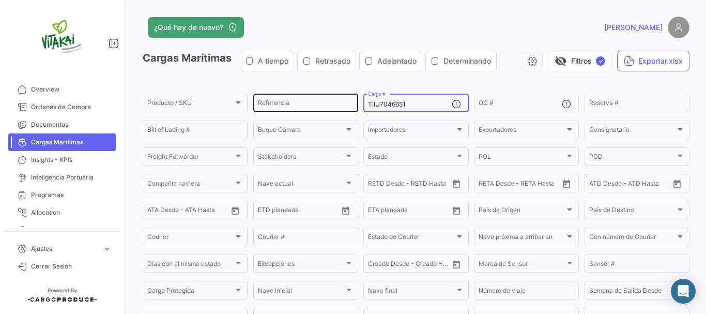 Image resolution: width=706 pixels, height=314 pixels. What do you see at coordinates (605, 184) in the screenshot?
I see `input: ATD Desde` at bounding box center [605, 184].